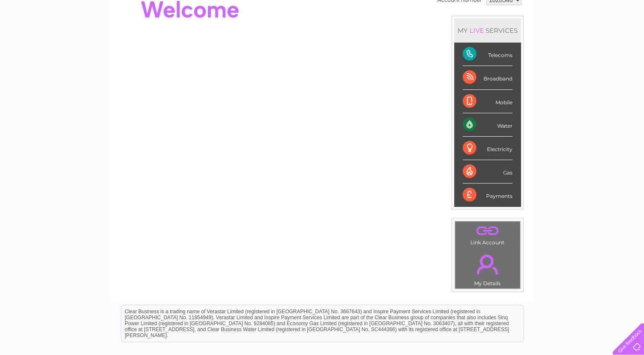  I want to click on div: Broadband, so click(487, 78).